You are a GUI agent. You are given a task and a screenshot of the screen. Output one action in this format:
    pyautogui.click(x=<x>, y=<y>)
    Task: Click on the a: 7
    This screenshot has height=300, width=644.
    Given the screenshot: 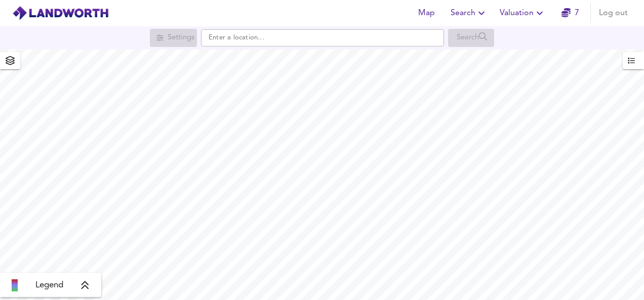 What is the action you would take?
    pyautogui.click(x=570, y=13)
    